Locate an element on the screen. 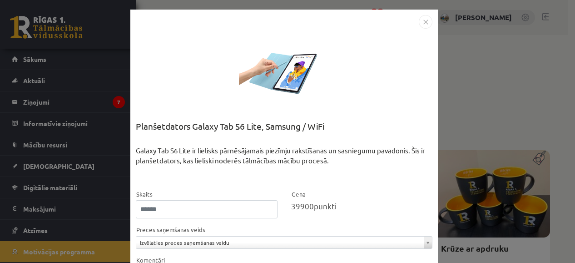 The width and height of the screenshot is (575, 263). img: motivation-modal-close-c4c6120e38224f4335eb81b515c8231475e344d61debffcd306e703161bf1fac.png is located at coordinates (426, 22).